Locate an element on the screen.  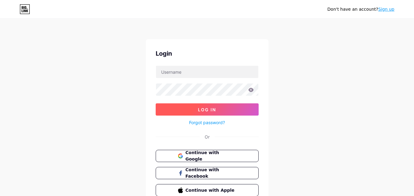
a: Continue with Facebook is located at coordinates (207, 173).